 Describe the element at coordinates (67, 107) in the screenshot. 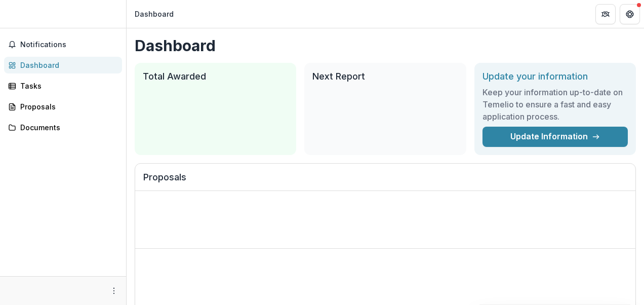

I see `div: Proposals` at that location.